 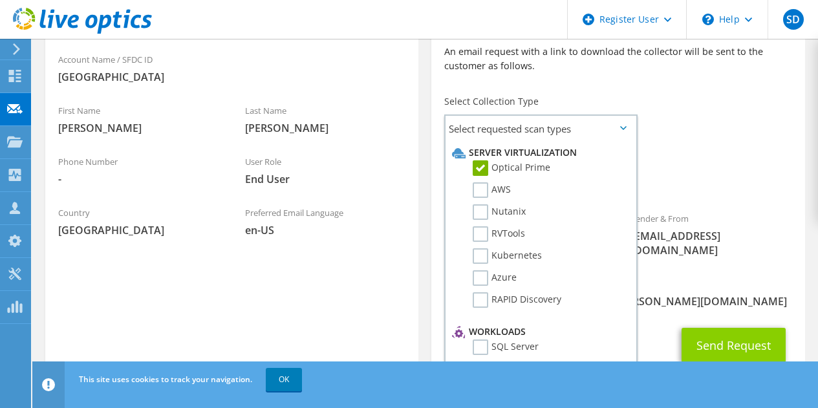 What do you see at coordinates (525, 234) in the screenshot?
I see `div: To` at bounding box center [525, 234].